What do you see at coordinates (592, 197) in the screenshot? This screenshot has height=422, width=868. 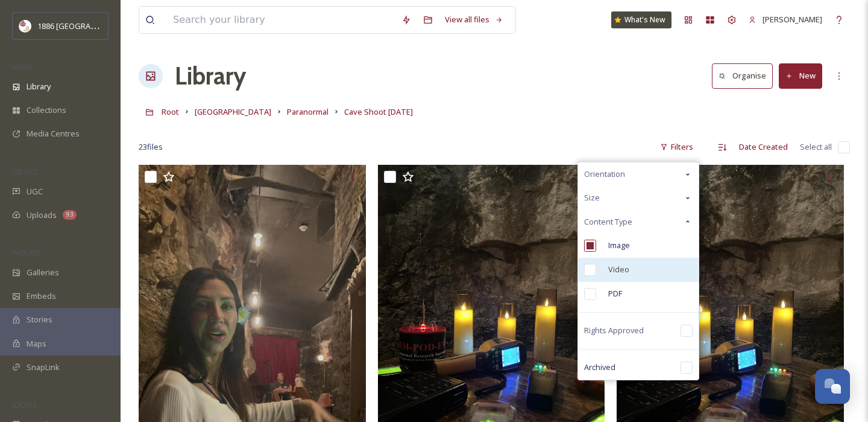 I see `span: Size` at bounding box center [592, 197].